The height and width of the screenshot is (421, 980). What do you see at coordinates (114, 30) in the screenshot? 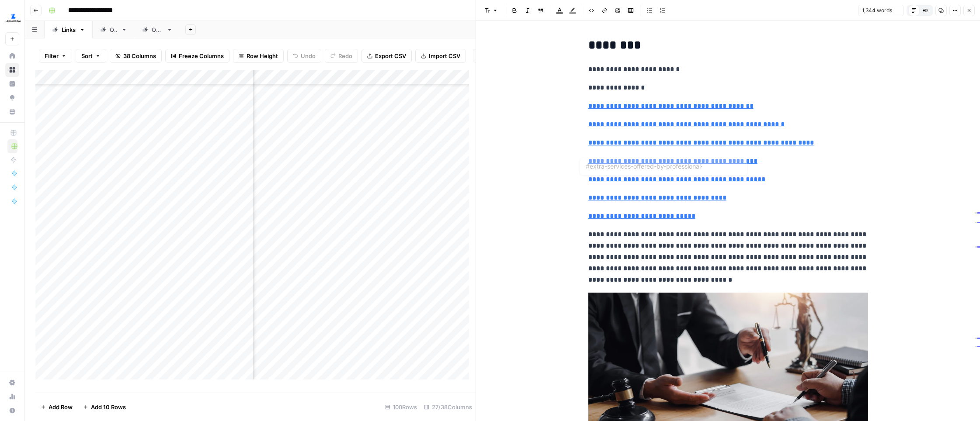
I see `div: QA` at bounding box center [114, 30].